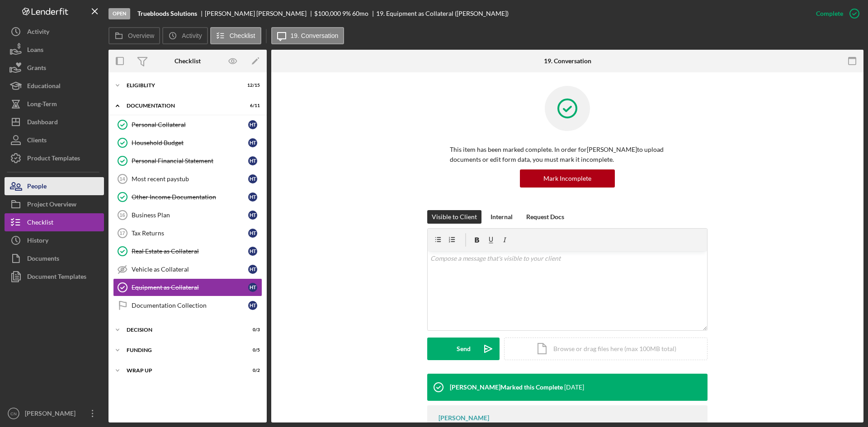 The image size is (868, 427). I want to click on a: Product Templates, so click(55, 158).